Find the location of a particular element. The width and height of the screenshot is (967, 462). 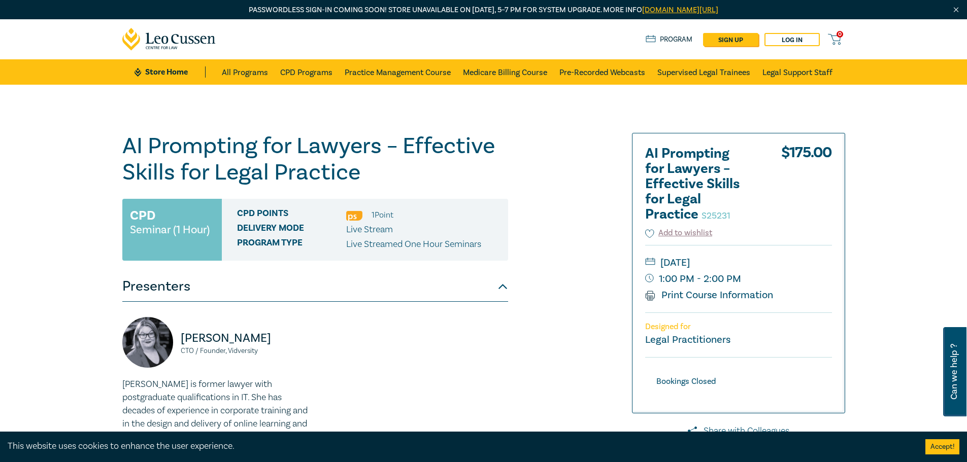

a: Medicare Billing Course is located at coordinates (505, 72).